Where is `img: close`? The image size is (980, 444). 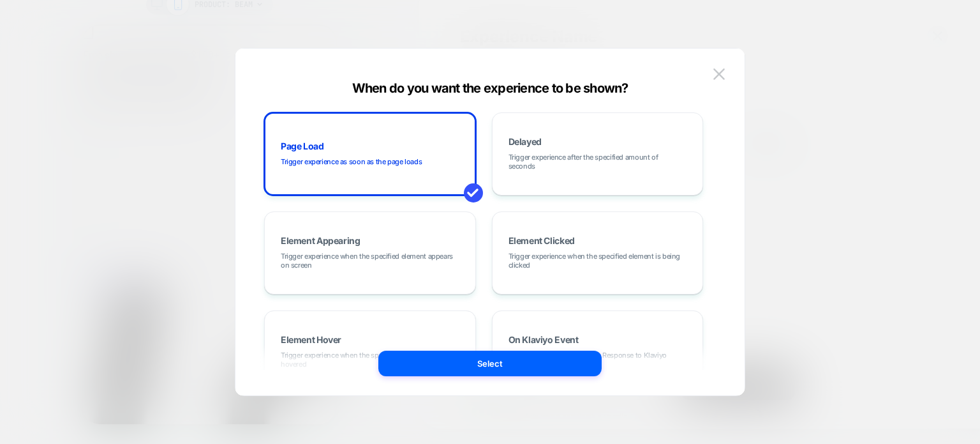
img: close is located at coordinates (719, 74).